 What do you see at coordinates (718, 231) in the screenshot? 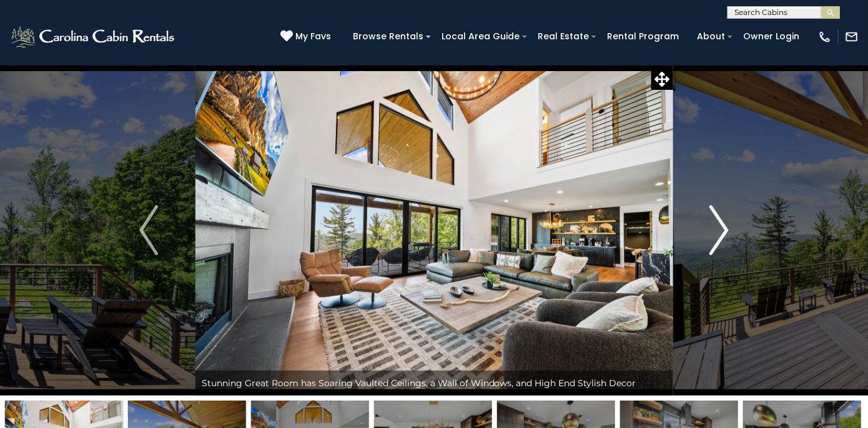
I see `button: Next` at bounding box center [718, 231].